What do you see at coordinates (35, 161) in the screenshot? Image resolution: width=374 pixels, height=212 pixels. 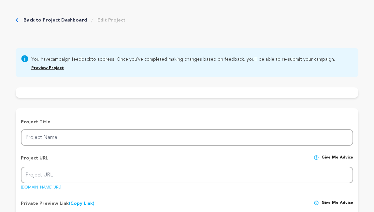 I see `p: Project URL` at bounding box center [35, 161].